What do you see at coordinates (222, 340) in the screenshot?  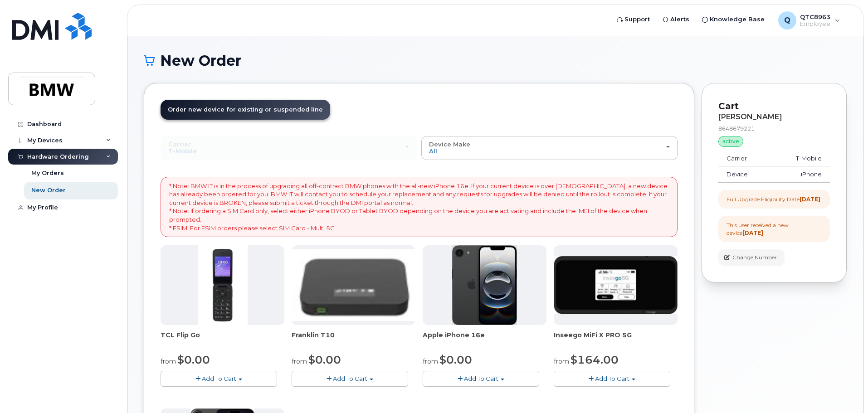 I see `div: TCL Flip Go` at bounding box center [222, 340].